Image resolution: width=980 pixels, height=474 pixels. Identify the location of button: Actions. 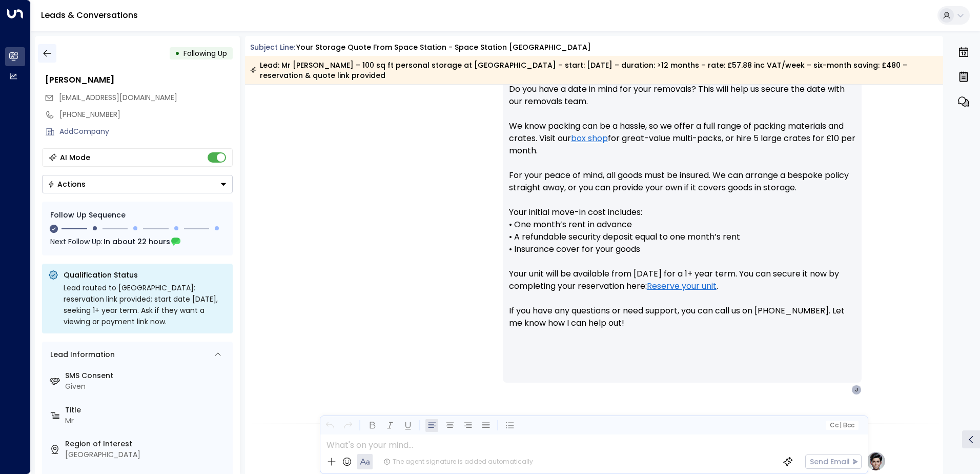
(137, 184).